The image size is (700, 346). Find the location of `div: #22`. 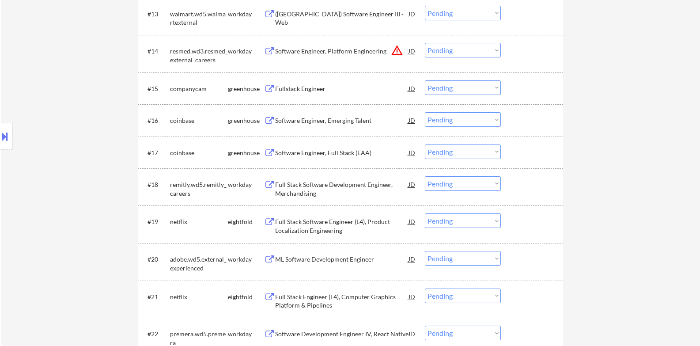

div: #22 is located at coordinates (155, 334).